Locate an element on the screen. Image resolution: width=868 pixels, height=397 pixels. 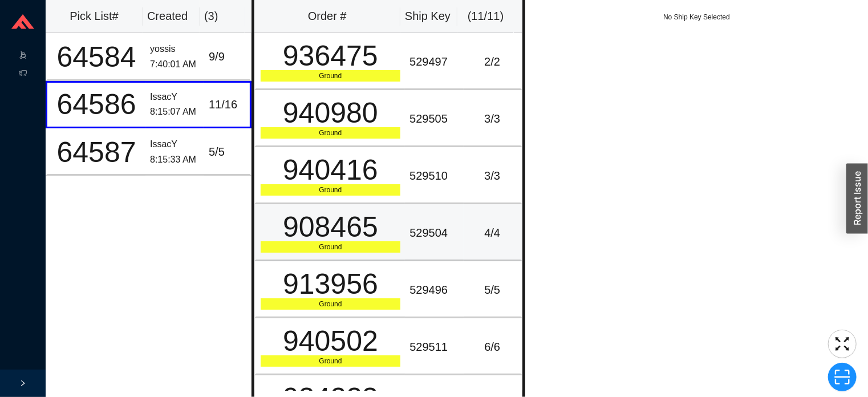
div: yossis is located at coordinates (175, 49).